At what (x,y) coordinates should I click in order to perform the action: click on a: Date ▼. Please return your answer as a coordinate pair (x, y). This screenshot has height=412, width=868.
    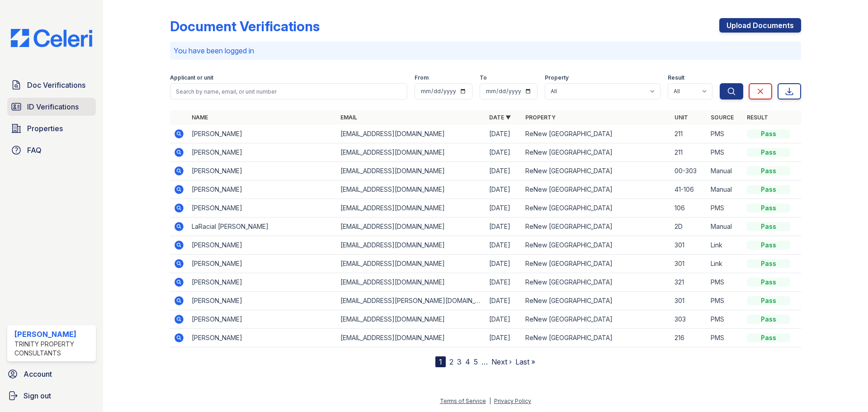
    Looking at the image, I should click on (500, 118).